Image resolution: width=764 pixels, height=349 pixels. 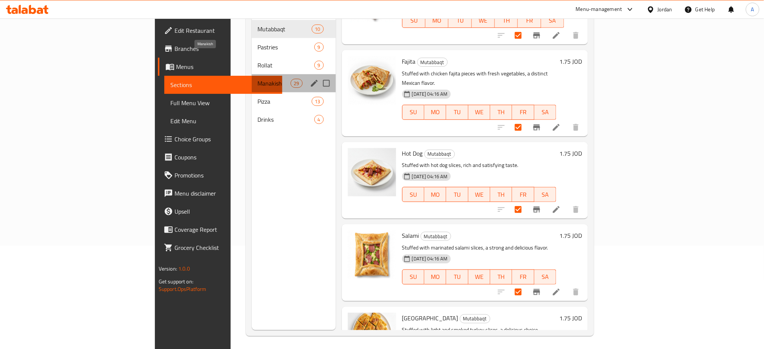 I want to click on span: Grocery Checklist, so click(x=225, y=248).